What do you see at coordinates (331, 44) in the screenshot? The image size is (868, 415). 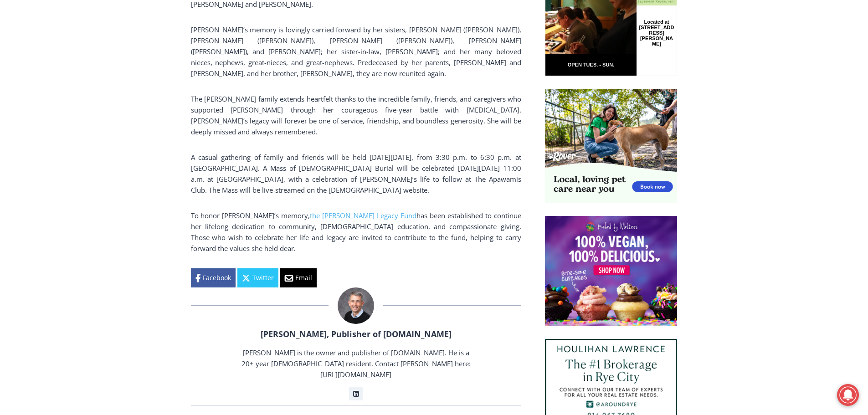 I see `div: "I learned about the history of a place I’d honestly never considered even as a resident of [GEOG...` at bounding box center [331, 44].